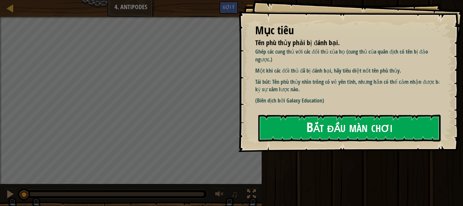 This screenshot has width=463, height=206. I want to click on span: Gợi ý, so click(228, 7).